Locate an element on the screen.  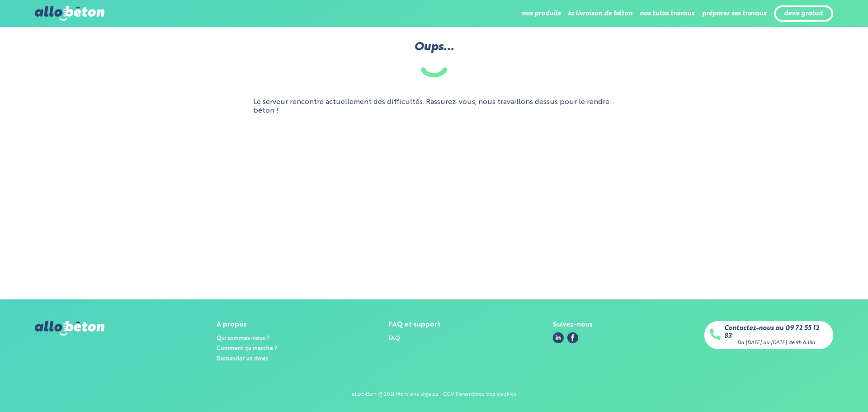
div: allobéton @ 2021 is located at coordinates (373, 395).